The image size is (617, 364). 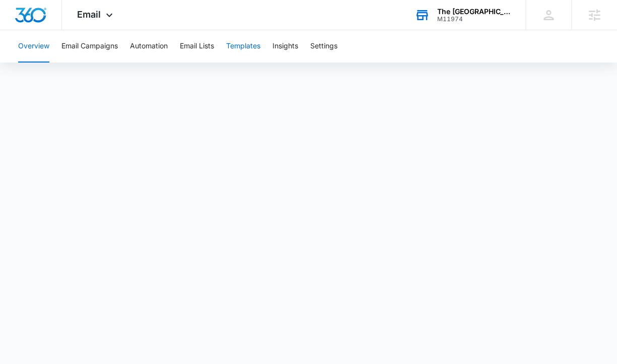 What do you see at coordinates (244, 46) in the screenshot?
I see `button: Templates` at bounding box center [244, 46].